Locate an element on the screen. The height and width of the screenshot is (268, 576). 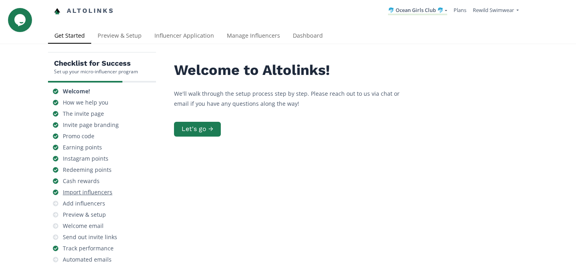
h5: Checklist for Success is located at coordinates (96, 63).